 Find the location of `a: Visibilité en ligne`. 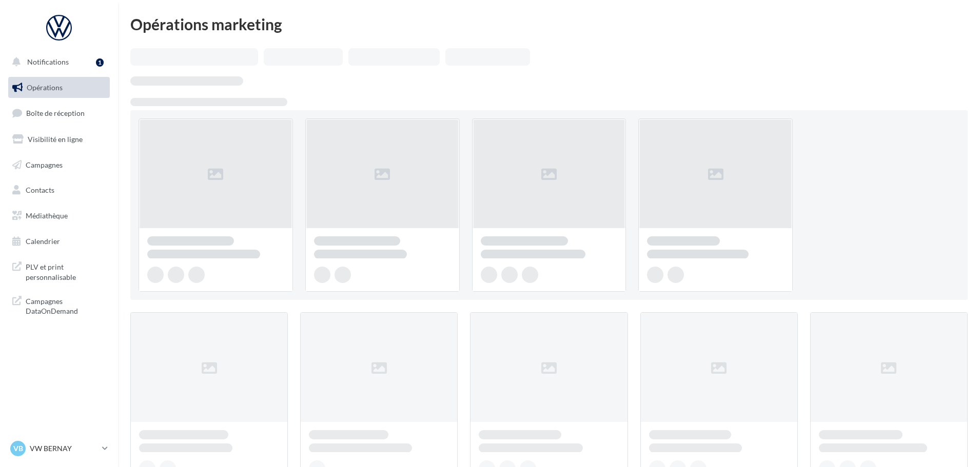

a: Visibilité en ligne is located at coordinates (59, 140).